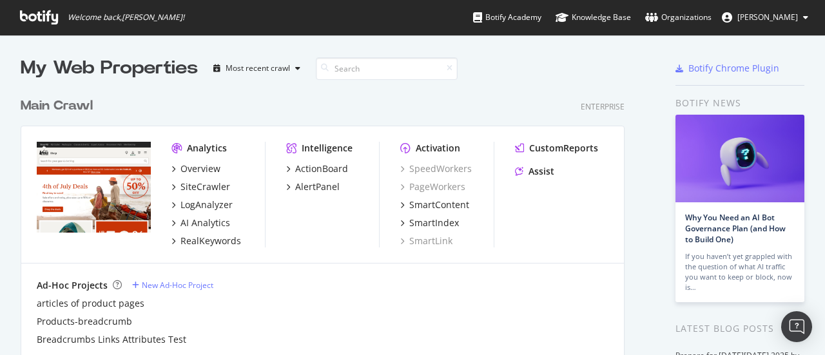  What do you see at coordinates (439, 205) in the screenshot?
I see `div: SmartContent` at bounding box center [439, 205].